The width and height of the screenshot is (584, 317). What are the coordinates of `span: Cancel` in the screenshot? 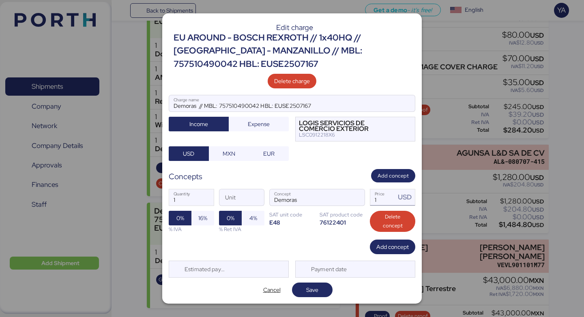 It's located at (272, 290).